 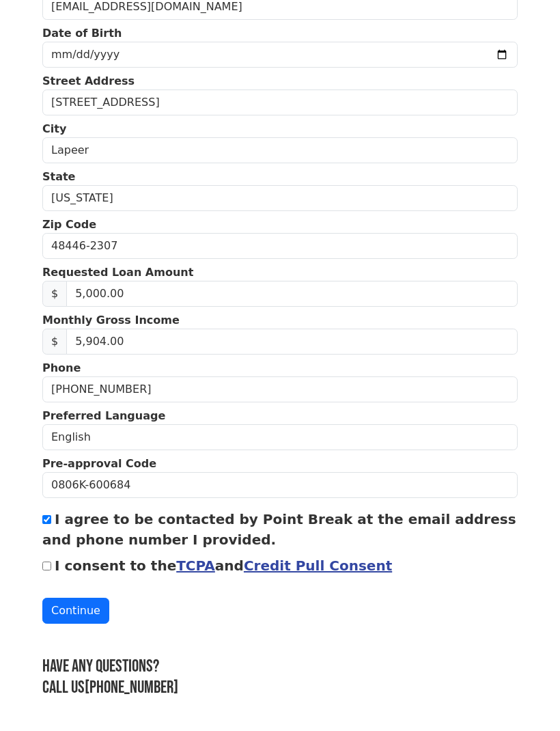 I want to click on strong: Zip Code, so click(x=69, y=225).